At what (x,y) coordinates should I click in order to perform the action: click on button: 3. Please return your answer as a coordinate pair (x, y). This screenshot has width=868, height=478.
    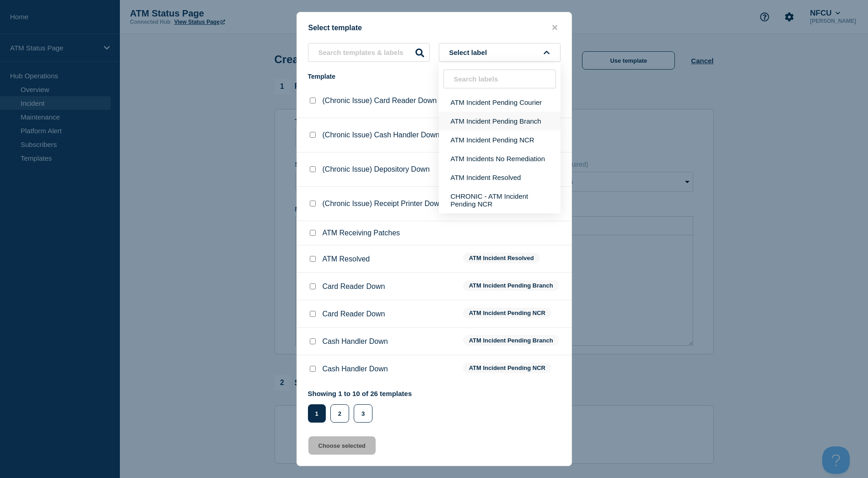
    Looking at the image, I should click on (363, 413).